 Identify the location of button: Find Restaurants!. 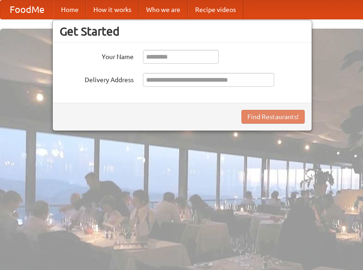
(273, 117).